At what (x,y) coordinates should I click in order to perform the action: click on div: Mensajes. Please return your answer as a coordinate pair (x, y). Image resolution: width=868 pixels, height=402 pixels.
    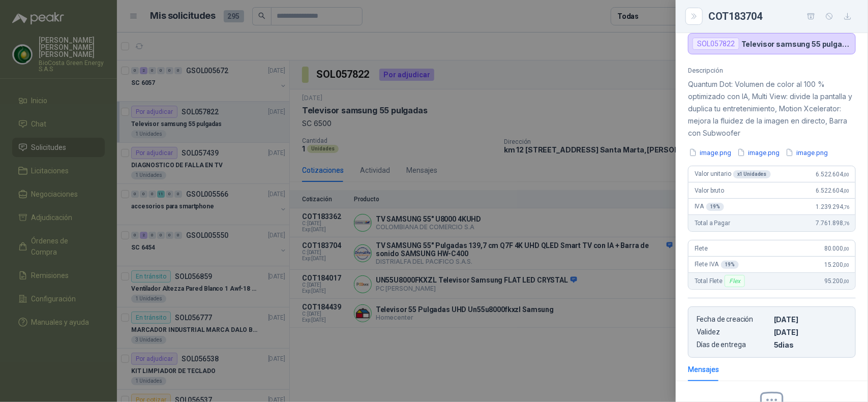
    Looking at the image, I should click on (704, 370).